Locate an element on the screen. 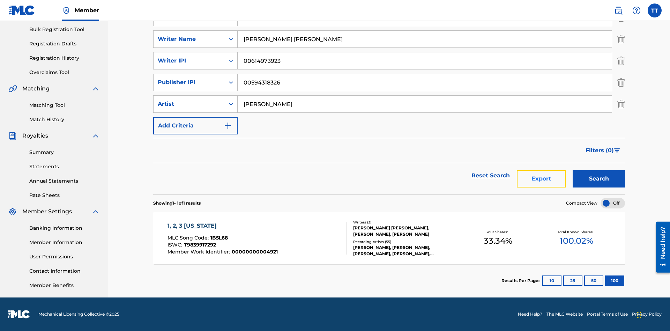 The image size is (670, 331). a: Portal Terms of Use is located at coordinates (608, 314).